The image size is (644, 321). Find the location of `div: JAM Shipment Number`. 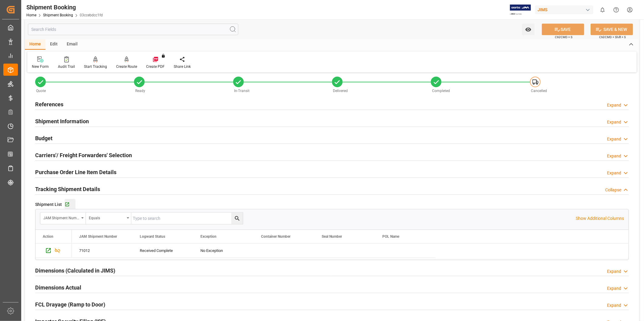

div: JAM Shipment Number is located at coordinates (61, 217).